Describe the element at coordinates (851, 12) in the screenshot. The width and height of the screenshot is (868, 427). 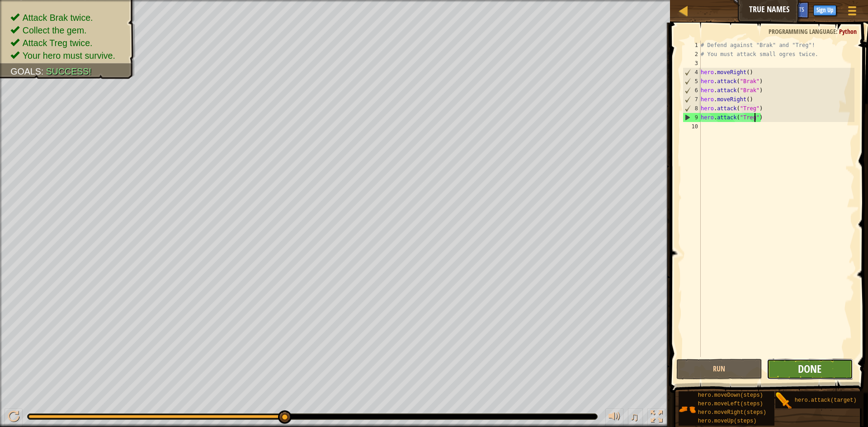
I see `button: Show game menu` at that location.